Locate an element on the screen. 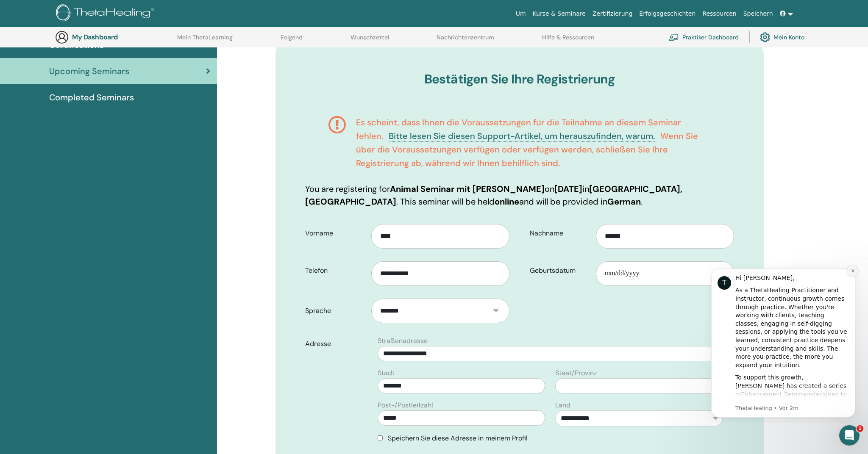 The height and width of the screenshot is (454, 868). a: Bitte lesen Sie diesen Support-Artikel, um herauszufinden, warum. is located at coordinates (522, 136).